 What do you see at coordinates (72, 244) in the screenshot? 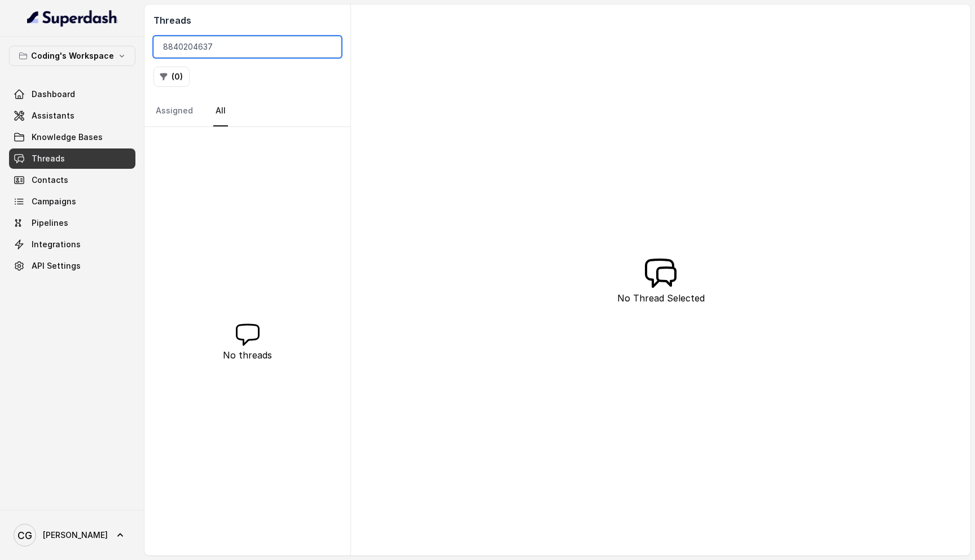
I see `a: Integrations` at bounding box center [72, 244].